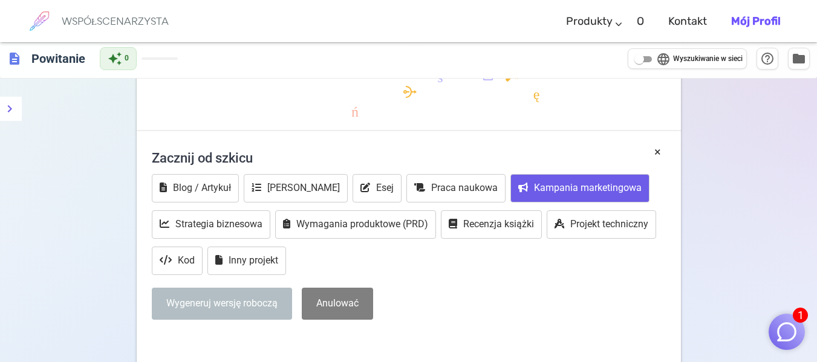  Describe the element at coordinates (15, 59) in the screenshot. I see `span: description` at that location.